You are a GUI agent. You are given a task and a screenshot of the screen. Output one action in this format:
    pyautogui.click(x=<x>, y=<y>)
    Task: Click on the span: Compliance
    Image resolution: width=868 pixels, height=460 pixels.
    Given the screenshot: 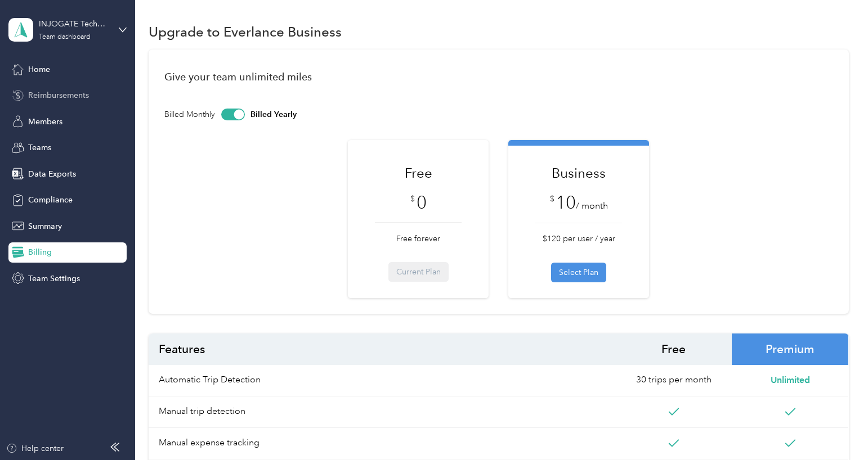 What is the action you would take?
    pyautogui.click(x=50, y=200)
    